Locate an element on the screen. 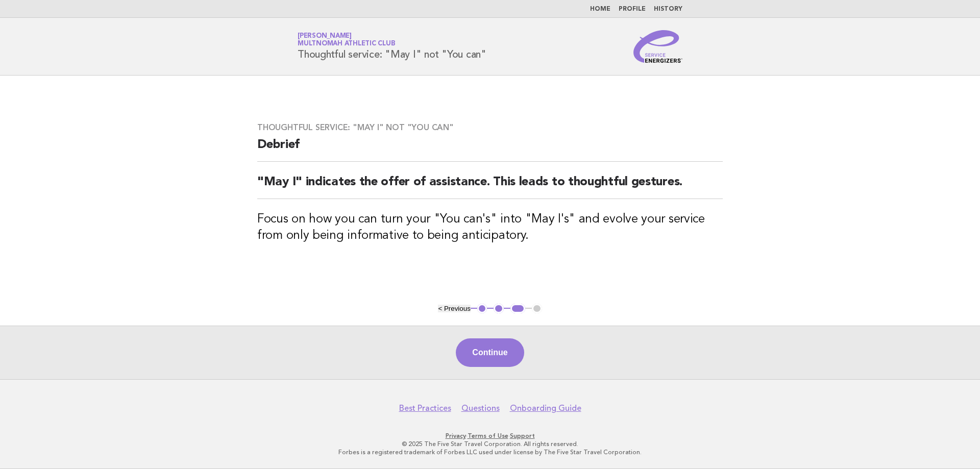  p: Forbes is a registered trademark of Forbes LLC used under license by The Five Star Travel Corpora... is located at coordinates (490, 452).